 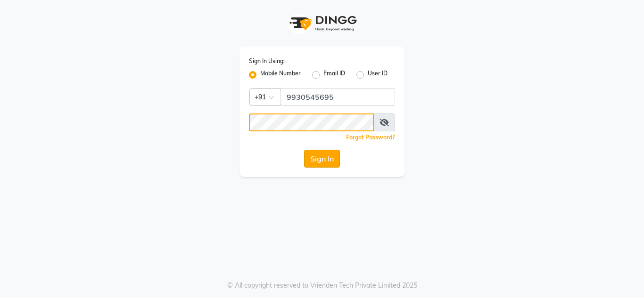 I want to click on a: Forgot Password?, so click(x=371, y=137).